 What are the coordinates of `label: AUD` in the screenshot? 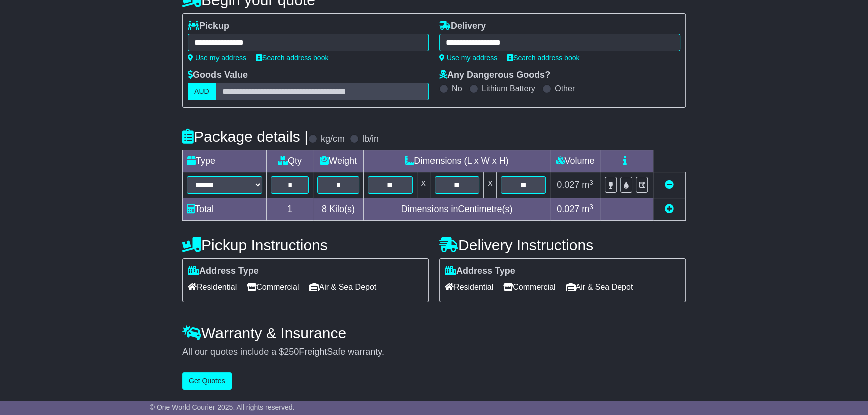 It's located at (202, 91).